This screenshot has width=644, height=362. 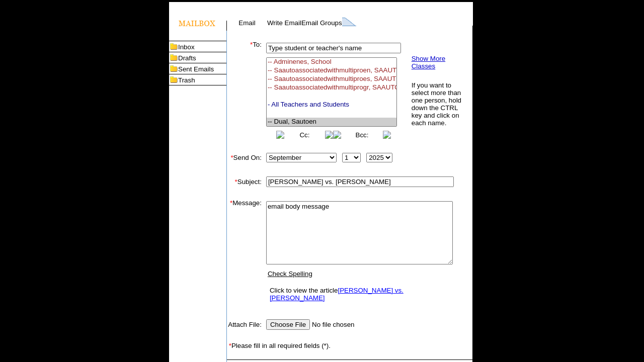 I want to click on option: -- Saautoassociatedwithmultiproen, SAAUTOASSOCIATEDWITHMULTIPROGRAMEN, so click(x=331, y=70).